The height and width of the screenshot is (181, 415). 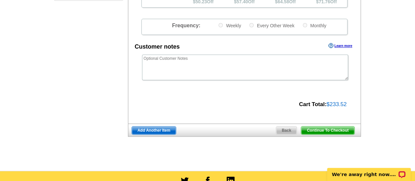 What do you see at coordinates (154, 130) in the screenshot?
I see `span: Add Another Item` at bounding box center [154, 130].